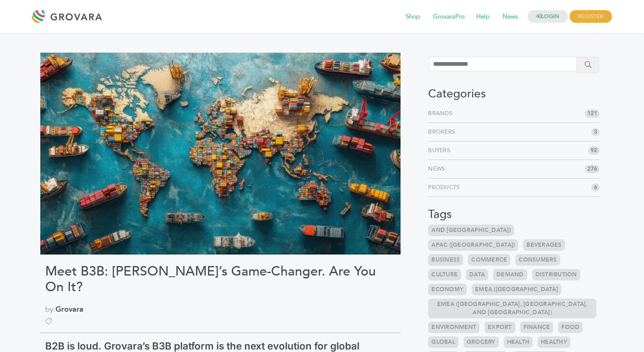  Describe the element at coordinates (453, 328) in the screenshot. I see `a: Environment` at that location.